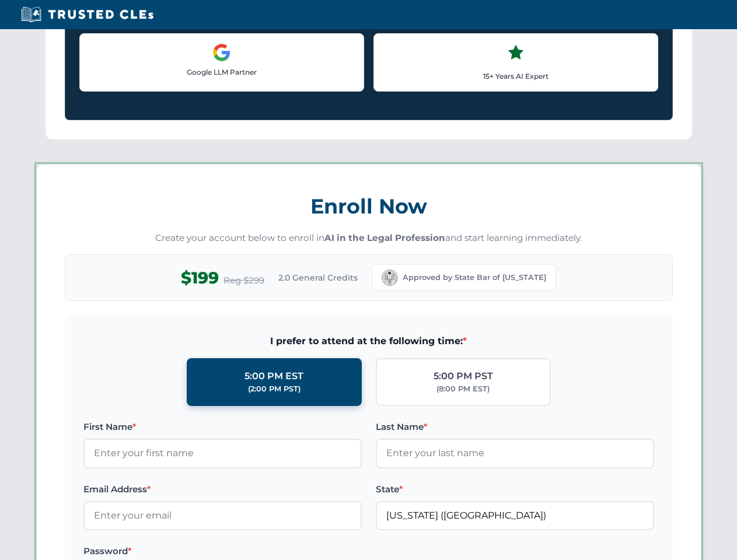 Image resolution: width=737 pixels, height=560 pixels. I want to click on span: $199, so click(200, 278).